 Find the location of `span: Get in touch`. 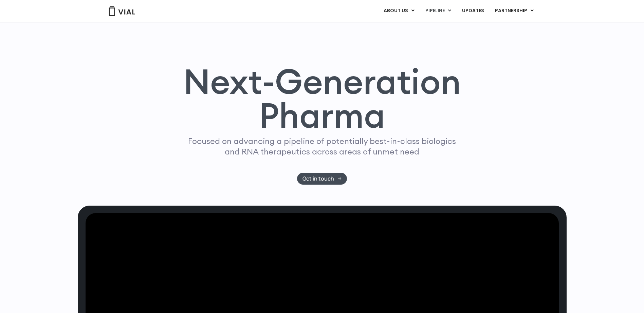

span: Get in touch is located at coordinates (318, 179).